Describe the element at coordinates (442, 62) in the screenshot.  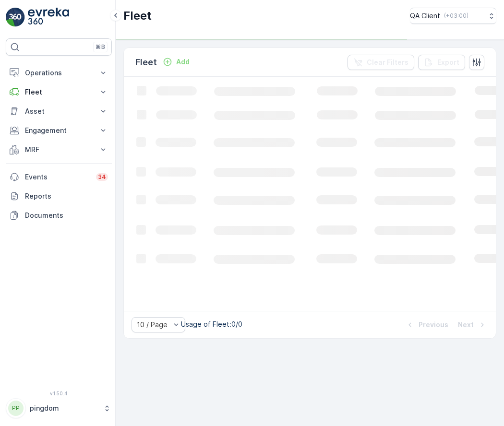
I see `button: Export` at that location.